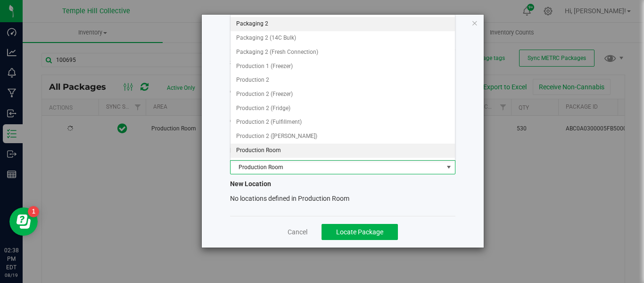  What do you see at coordinates (343, 38) in the screenshot?
I see `li: Packaging 2 (14C Bulk)` at bounding box center [343, 38].